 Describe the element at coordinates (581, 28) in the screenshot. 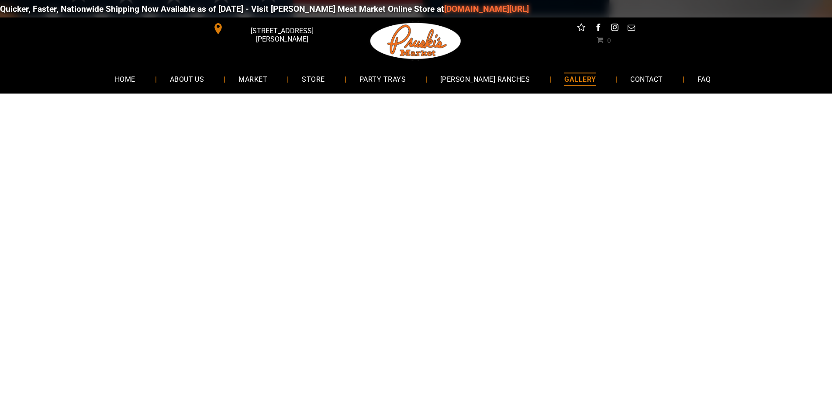

I see `a: Social network` at that location.